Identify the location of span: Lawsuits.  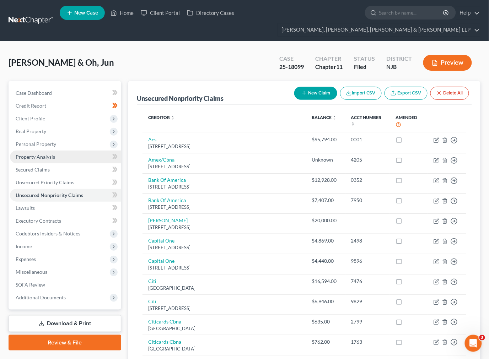
(25, 208).